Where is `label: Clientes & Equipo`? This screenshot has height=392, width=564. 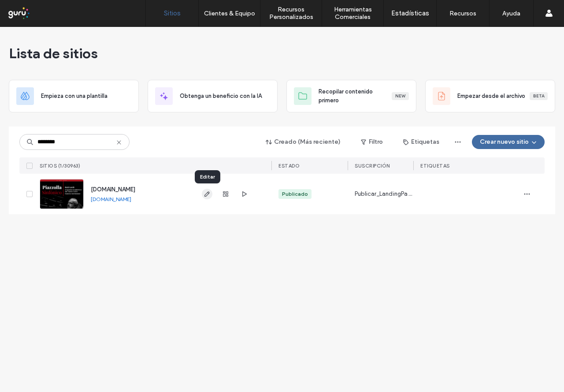
label: Clientes & Equipo is located at coordinates (230, 13).